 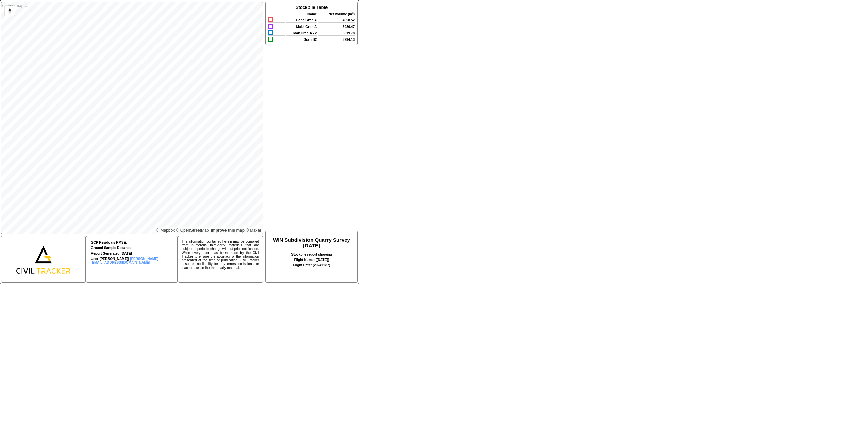 What do you see at coordinates (336, 33) in the screenshot?
I see `td: 3819.78` at bounding box center [336, 33].